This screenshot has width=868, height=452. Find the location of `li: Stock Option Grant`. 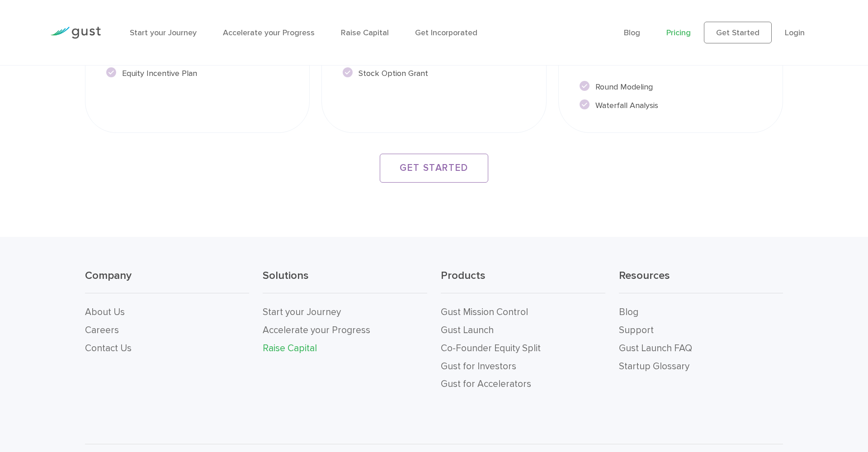

li: Stock Option Grant is located at coordinates (434, 73).